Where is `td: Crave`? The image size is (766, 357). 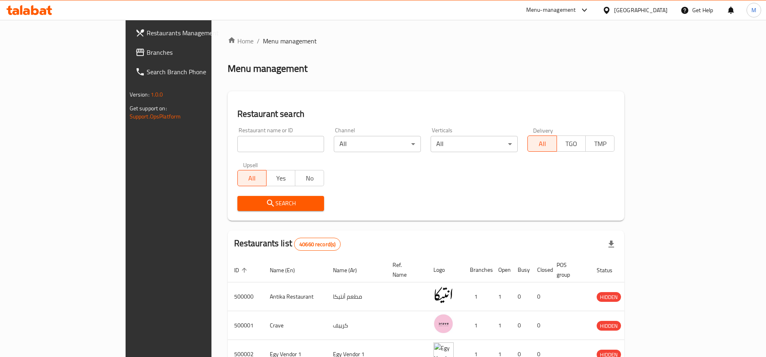 td: Crave is located at coordinates (295, 325).